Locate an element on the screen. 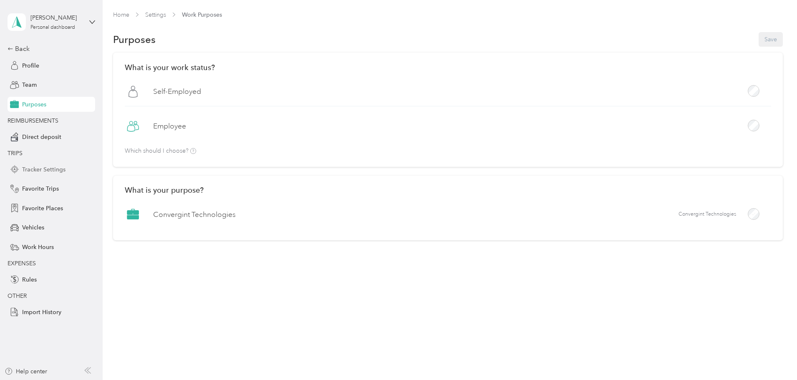 The width and height of the screenshot is (797, 380). label: Employee is located at coordinates (169, 126).